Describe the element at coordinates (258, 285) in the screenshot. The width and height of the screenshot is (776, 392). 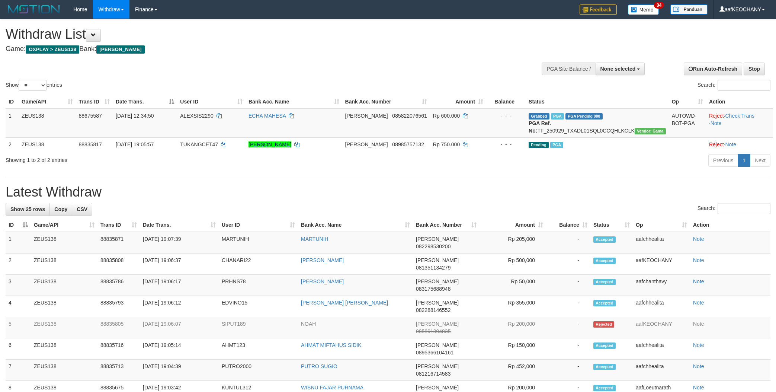
I see `td: PRHNS78` at that location.